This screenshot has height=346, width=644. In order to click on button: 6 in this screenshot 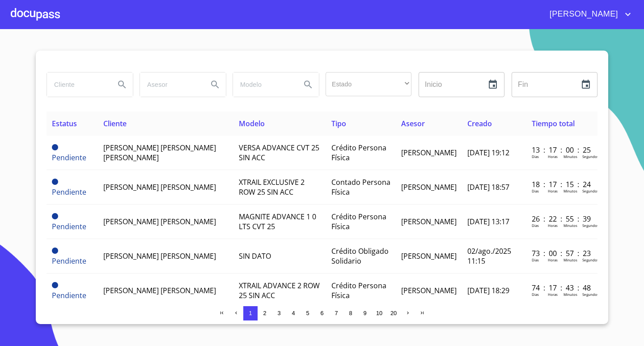, I will do `click(322, 313)`.